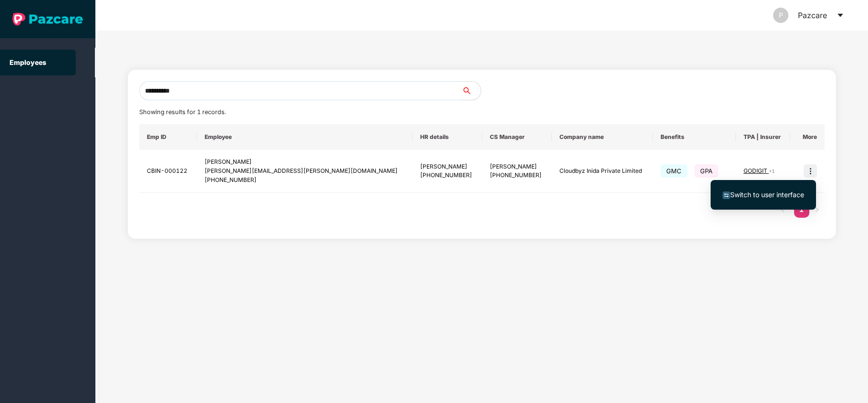 This screenshot has height=403, width=868. I want to click on span: GMC, so click(674, 171).